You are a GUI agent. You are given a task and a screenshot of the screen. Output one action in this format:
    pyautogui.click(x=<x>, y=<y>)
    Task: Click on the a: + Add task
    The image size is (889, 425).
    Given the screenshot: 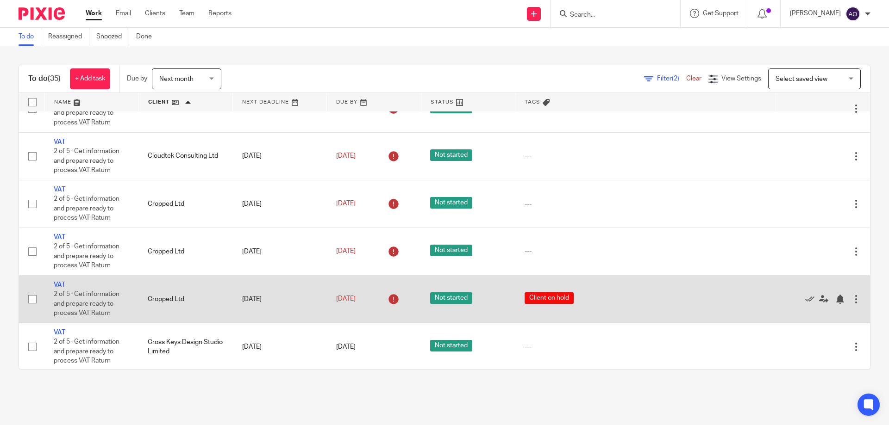 What is the action you would take?
    pyautogui.click(x=90, y=79)
    